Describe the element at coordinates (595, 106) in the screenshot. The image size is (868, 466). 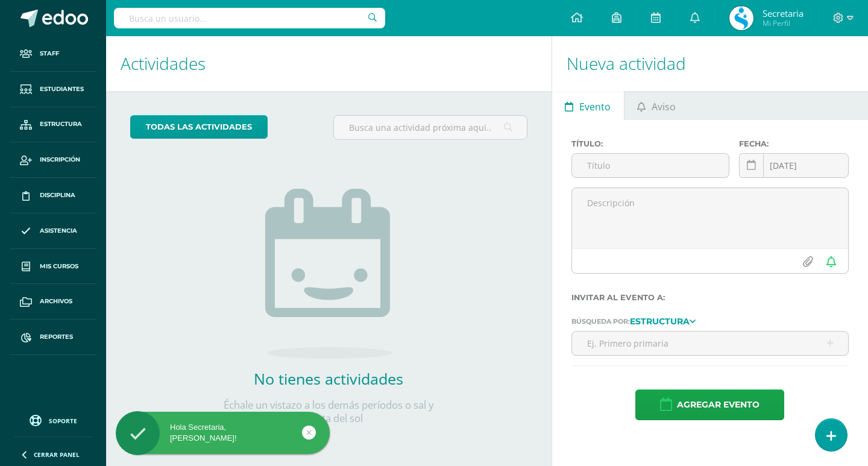
I see `span: Evento` at that location.